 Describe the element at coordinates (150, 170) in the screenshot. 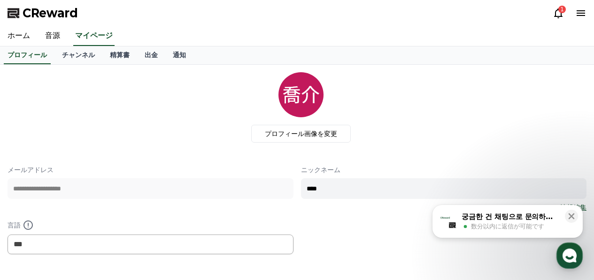

I see `p: メールアドレス` at that location.